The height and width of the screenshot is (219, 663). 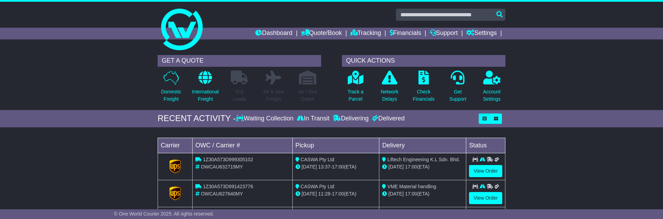 What do you see at coordinates (197, 118) in the screenshot?
I see `div: RECENT ACTIVITY -` at bounding box center [197, 118].